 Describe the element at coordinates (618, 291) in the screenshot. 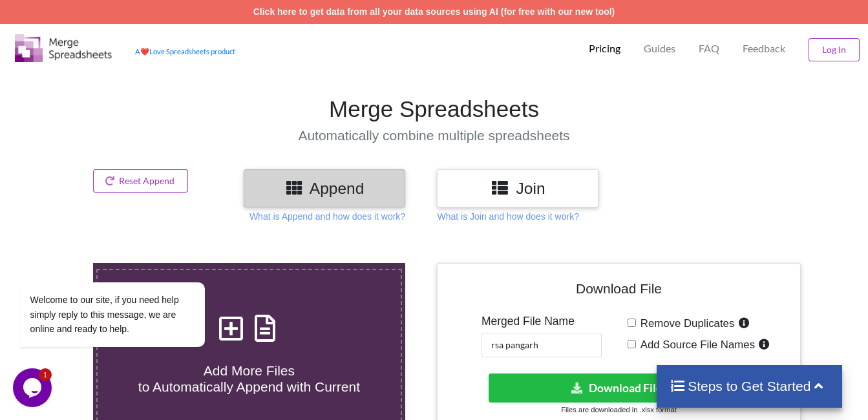

I see `h4: Download File` at that location.